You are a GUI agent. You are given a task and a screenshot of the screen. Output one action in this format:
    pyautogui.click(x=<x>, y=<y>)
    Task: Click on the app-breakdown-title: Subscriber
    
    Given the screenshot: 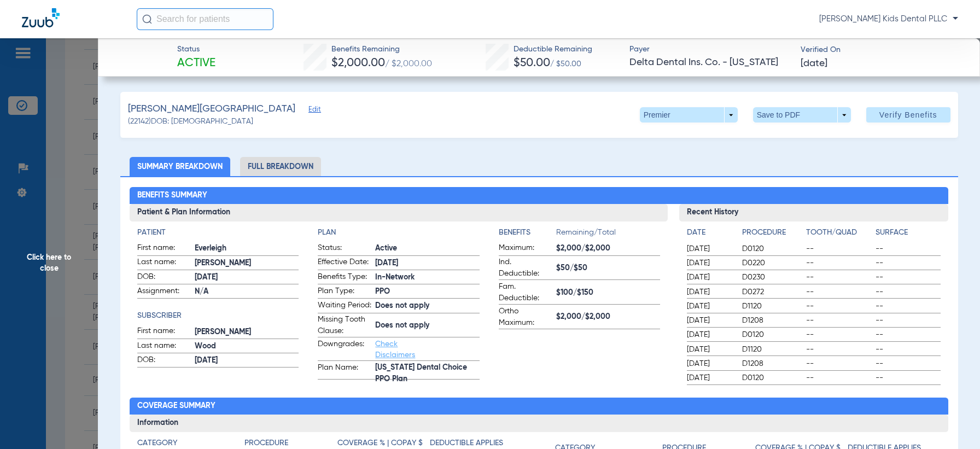 What is the action you would take?
    pyautogui.click(x=218, y=316)
    